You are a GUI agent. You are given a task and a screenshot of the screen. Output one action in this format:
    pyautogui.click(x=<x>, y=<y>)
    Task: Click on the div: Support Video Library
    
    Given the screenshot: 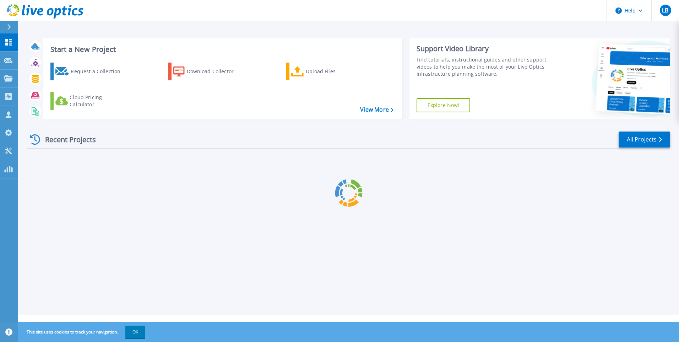 What is the action you would take?
    pyautogui.click(x=483, y=49)
    